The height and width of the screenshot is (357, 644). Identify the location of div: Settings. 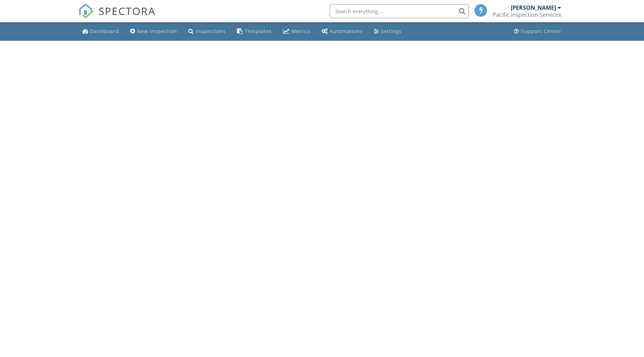
(391, 31).